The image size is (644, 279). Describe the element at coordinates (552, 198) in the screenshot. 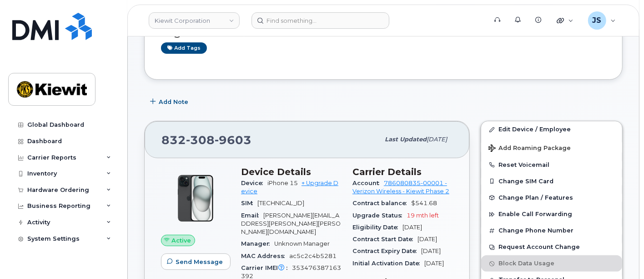

I see `button: Change Plan / Features` at that location.